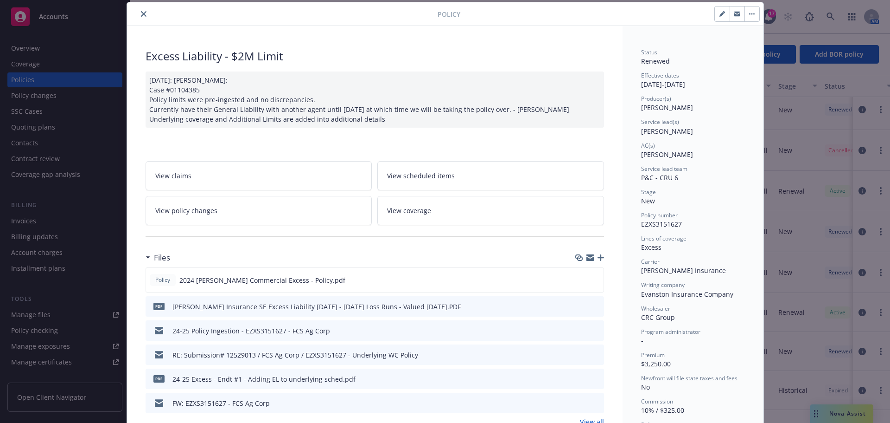 The width and height of the screenshot is (890, 423). Describe the element at coordinates (651, 261) in the screenshot. I see `span: Carrier` at that location.